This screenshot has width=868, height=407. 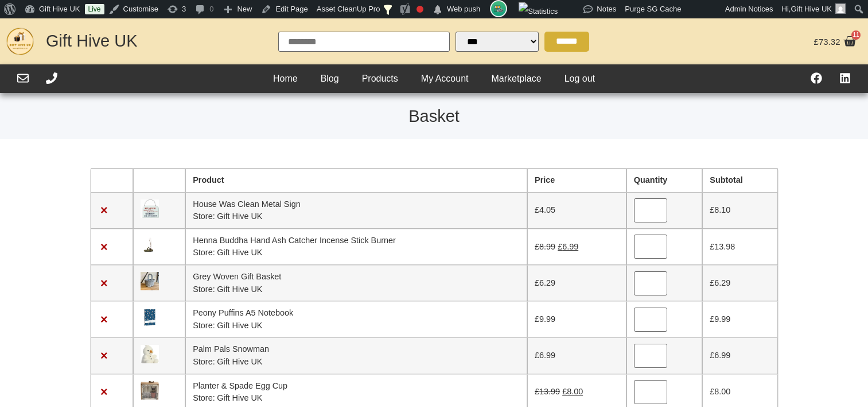 What do you see at coordinates (237, 276) in the screenshot?
I see `a: Grey Woven Gift Basket` at bounding box center [237, 276].